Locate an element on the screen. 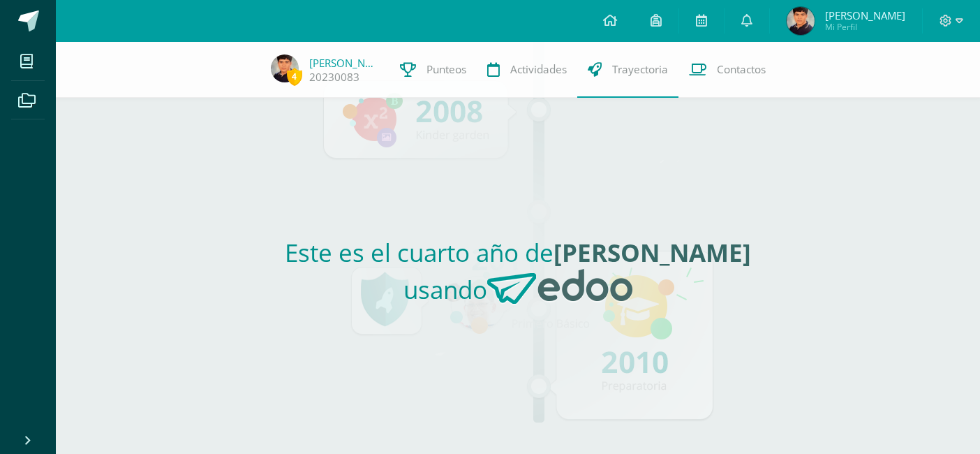 The width and height of the screenshot is (980, 454). a: 20230083 is located at coordinates (335, 77).